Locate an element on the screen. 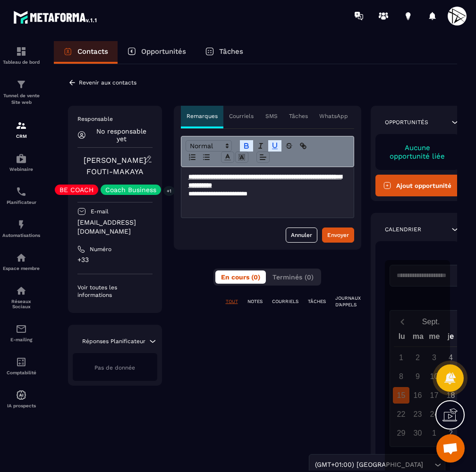 Image resolution: width=476 pixels, height=472 pixels. p: E-mailing is located at coordinates (21, 339).